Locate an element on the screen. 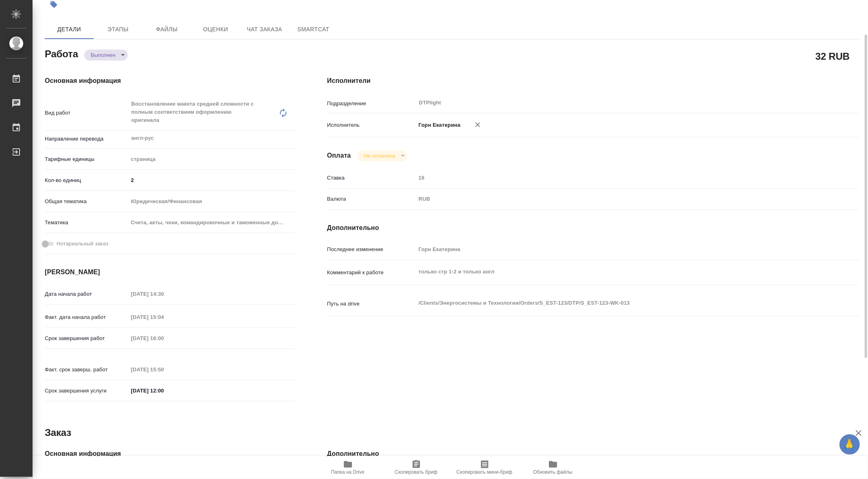 The height and width of the screenshot is (479, 868). span: Нотариальный заказ is located at coordinates (82, 244).